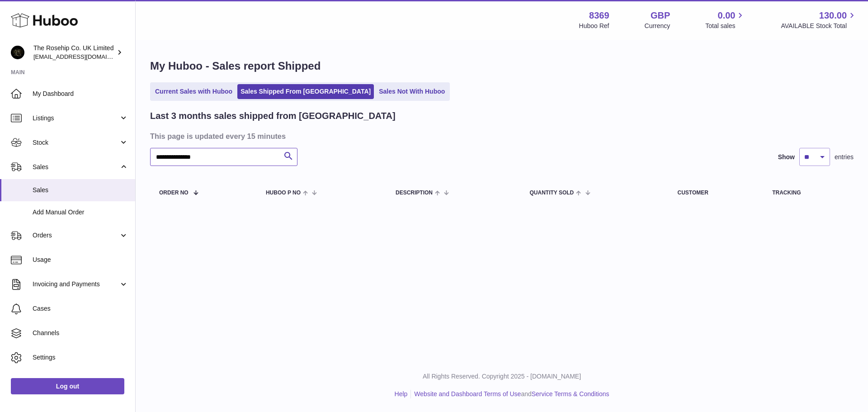  Describe the element at coordinates (501, 136) in the screenshot. I see `h3: This page is updated every 15 minutes` at that location.